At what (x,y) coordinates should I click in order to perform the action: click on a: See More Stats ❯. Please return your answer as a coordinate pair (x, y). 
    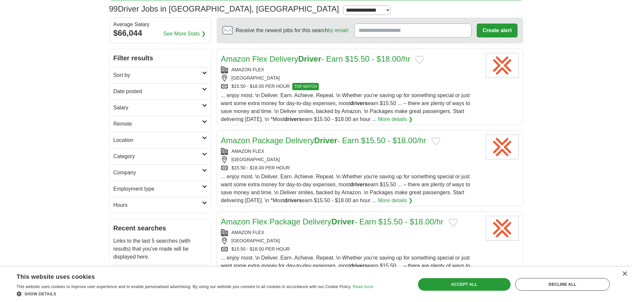
    Looking at the image, I should click on (184, 34).